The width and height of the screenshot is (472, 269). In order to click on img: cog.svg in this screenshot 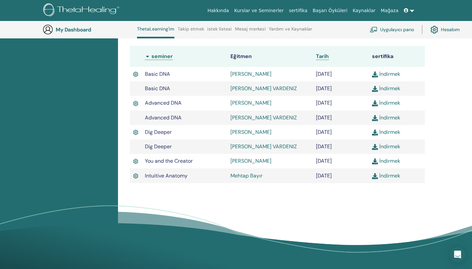, I will do `click(435, 30)`.